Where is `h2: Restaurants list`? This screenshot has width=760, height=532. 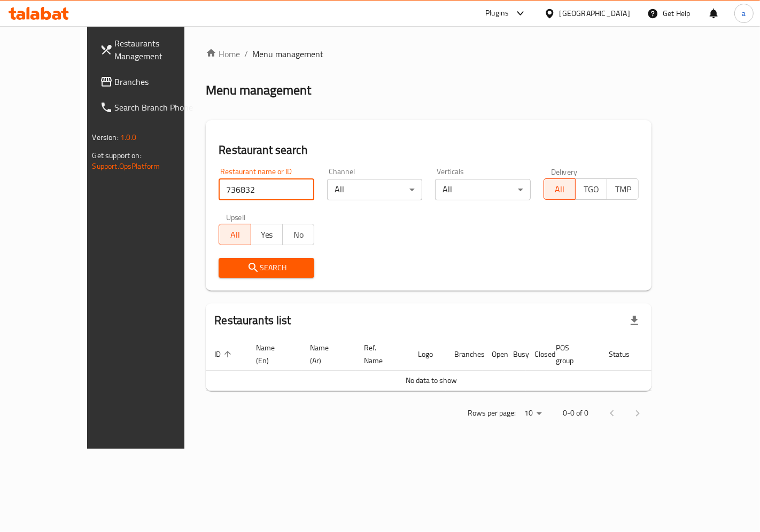
h2: Restaurants list is located at coordinates (252, 320).